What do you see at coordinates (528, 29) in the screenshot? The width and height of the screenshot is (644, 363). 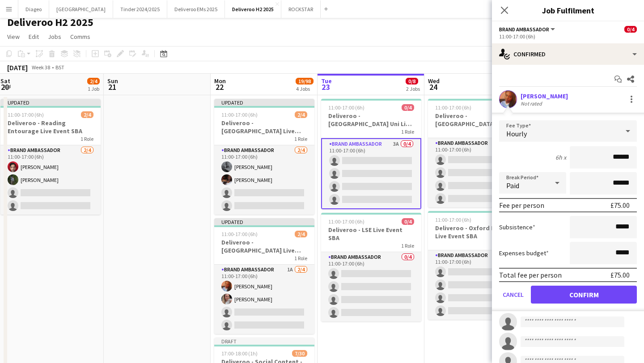 I see `button: Brand Ambassador` at bounding box center [528, 29].